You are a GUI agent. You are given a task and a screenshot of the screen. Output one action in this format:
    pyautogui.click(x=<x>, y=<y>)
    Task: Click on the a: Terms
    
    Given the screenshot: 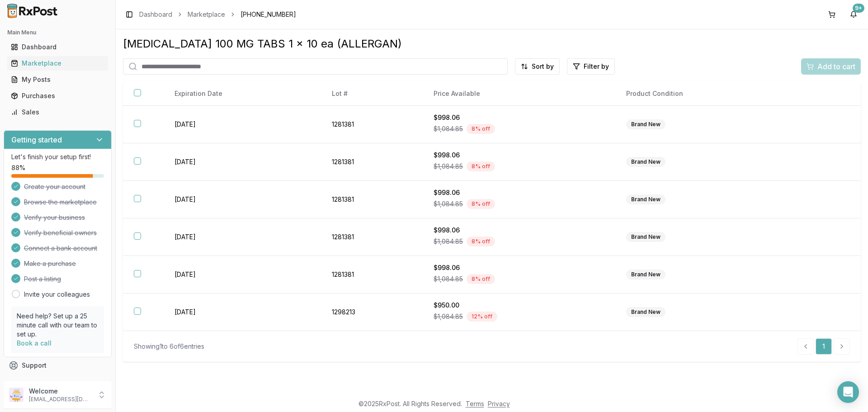 What is the action you would take?
    pyautogui.click(x=475, y=403)
    